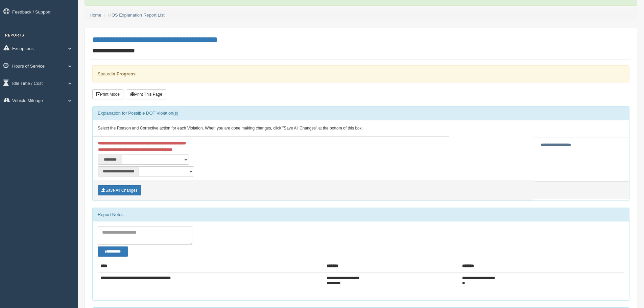 Image resolution: width=644 pixels, height=308 pixels. I want to click on button: Save, so click(119, 191).